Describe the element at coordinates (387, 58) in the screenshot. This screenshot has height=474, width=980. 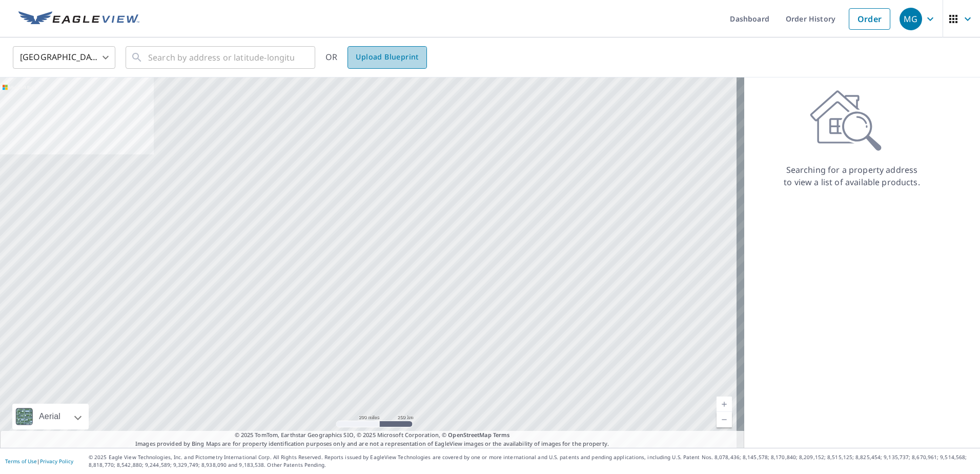
I see `a: Upload Blueprint` at that location.